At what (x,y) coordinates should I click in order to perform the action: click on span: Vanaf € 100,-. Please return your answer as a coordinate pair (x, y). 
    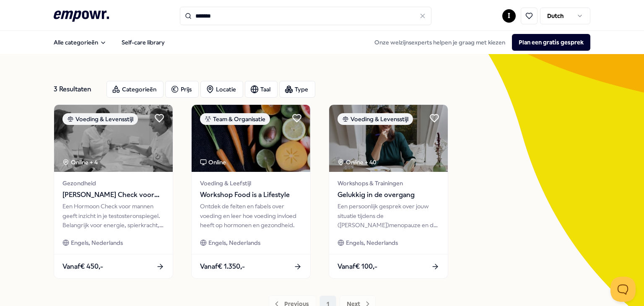
    Looking at the image, I should click on (357, 267).